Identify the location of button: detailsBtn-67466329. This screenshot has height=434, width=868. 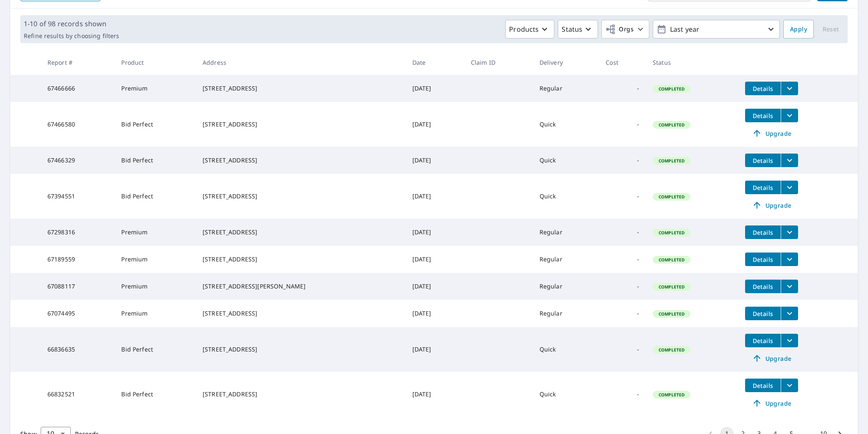
(763, 161).